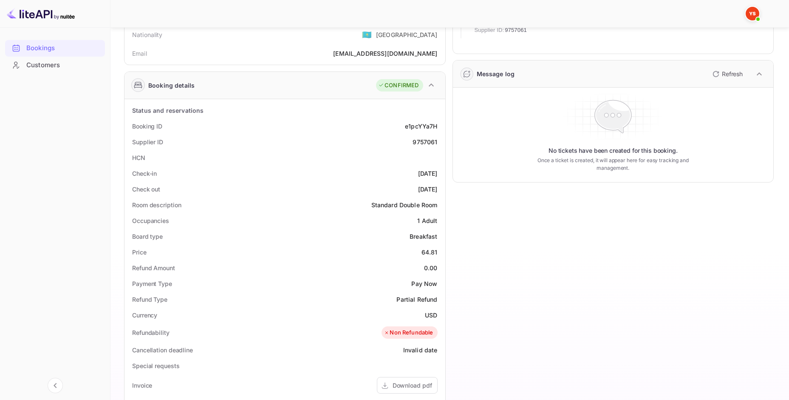  I want to click on div: Price, so click(139, 252).